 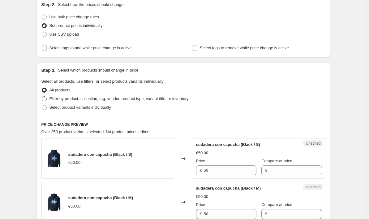 I want to click on span: Over 250 product variants selected. No product prices edited:, so click(x=96, y=132).